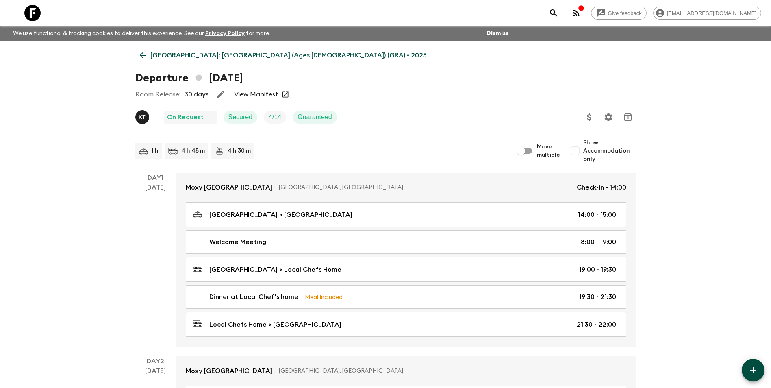 The width and height of the screenshot is (771, 388). I want to click on p: Day 2, so click(156, 361).